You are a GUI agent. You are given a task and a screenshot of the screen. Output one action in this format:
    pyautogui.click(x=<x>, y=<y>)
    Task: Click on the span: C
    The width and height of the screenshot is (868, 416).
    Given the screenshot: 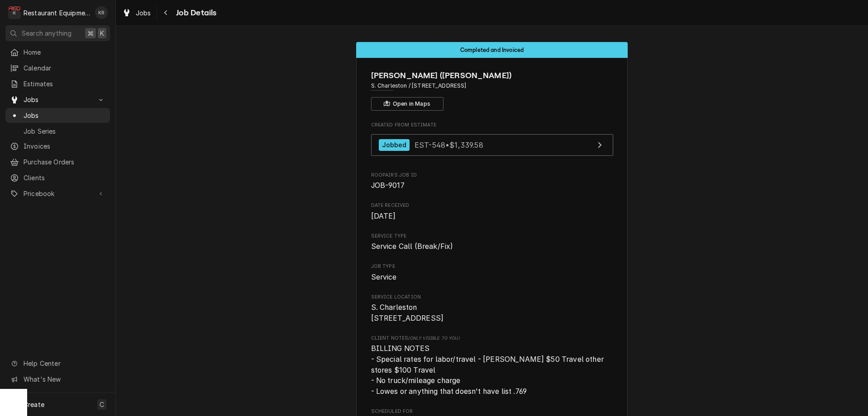 What is the action you would take?
    pyautogui.click(x=102, y=404)
    